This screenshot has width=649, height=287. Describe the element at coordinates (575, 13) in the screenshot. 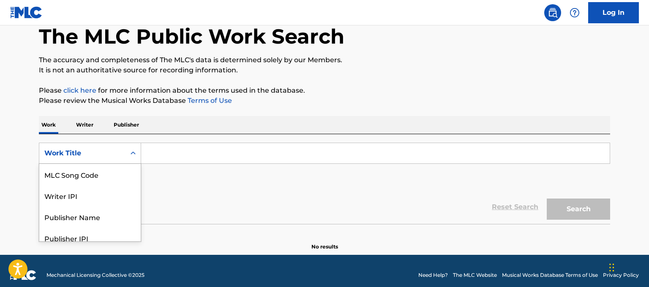

I see `img: help` at that location.